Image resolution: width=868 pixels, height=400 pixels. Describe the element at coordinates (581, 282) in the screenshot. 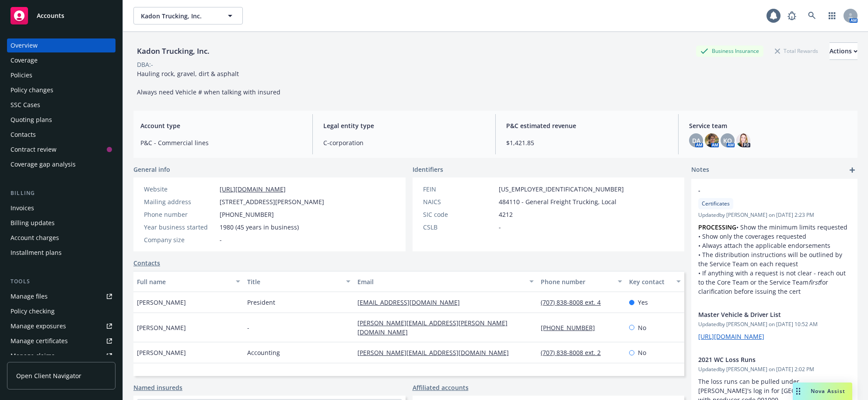

I see `button: Phone number` at that location.